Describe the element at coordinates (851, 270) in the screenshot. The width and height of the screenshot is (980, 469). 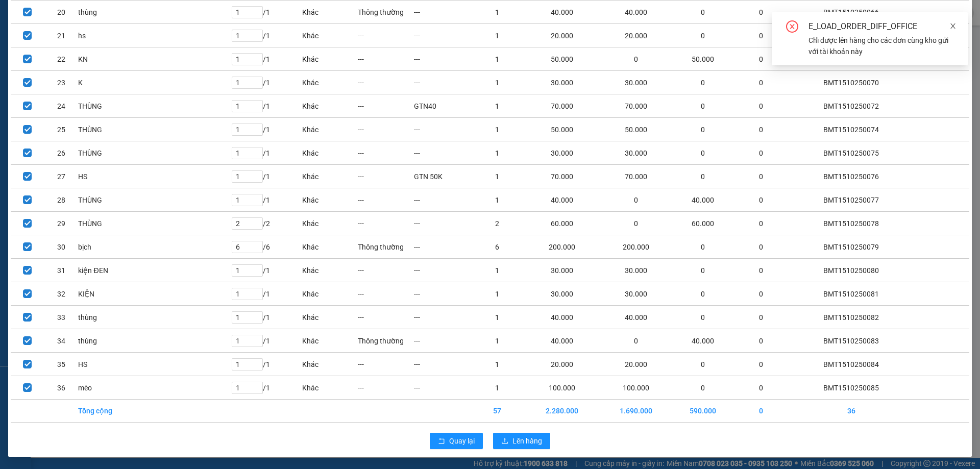
I see `td: BMT1510250080` at that location.